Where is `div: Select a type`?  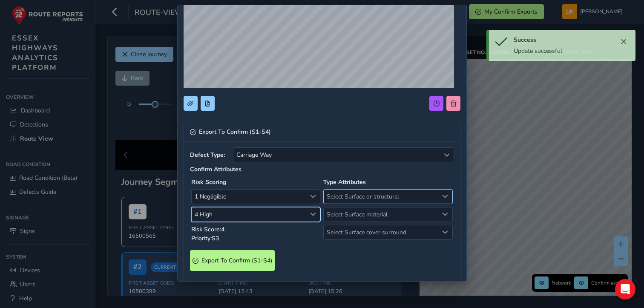
div: Select a type is located at coordinates (446, 155).